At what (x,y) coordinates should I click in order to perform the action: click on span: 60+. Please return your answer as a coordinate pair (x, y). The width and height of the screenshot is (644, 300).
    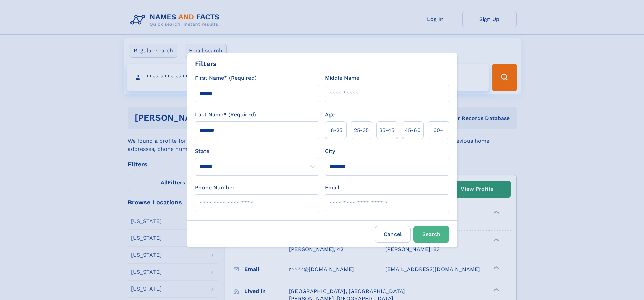
    Looking at the image, I should click on (438, 131).